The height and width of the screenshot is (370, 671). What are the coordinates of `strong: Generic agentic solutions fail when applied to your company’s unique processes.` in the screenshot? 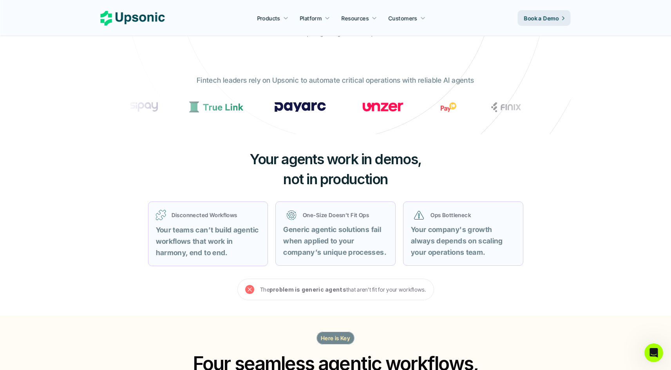 It's located at (335, 241).